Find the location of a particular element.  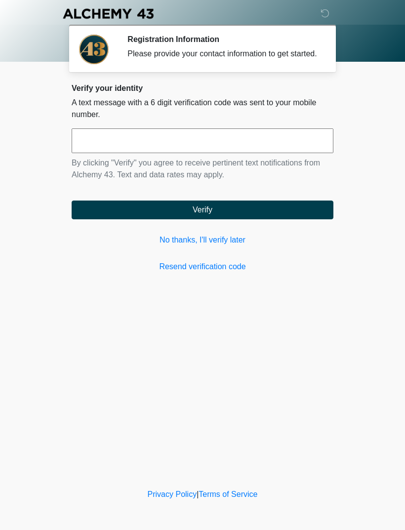

p: By clicking "Verify" you agree to receive pertinent text notifications from Alchemy 43. Text and ... is located at coordinates (202, 169).